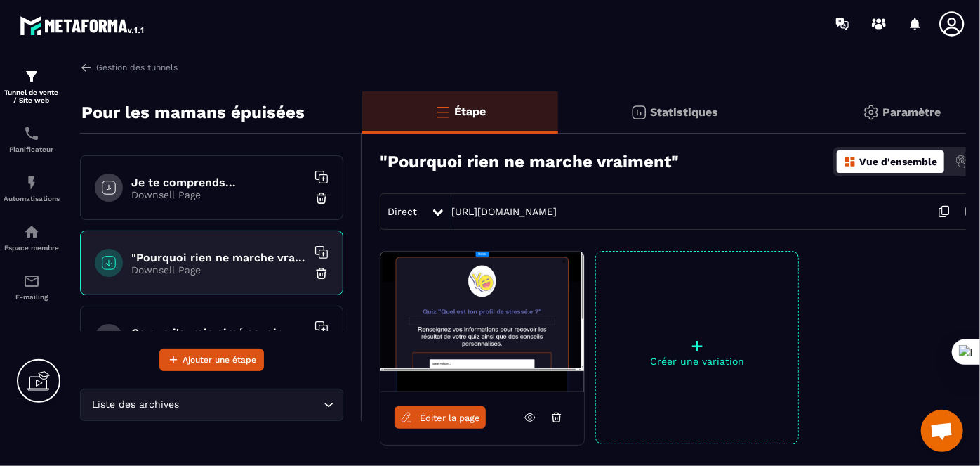 The image size is (980, 466). I want to click on h6: "Pourquoi rien ne marche vraiment", so click(219, 257).